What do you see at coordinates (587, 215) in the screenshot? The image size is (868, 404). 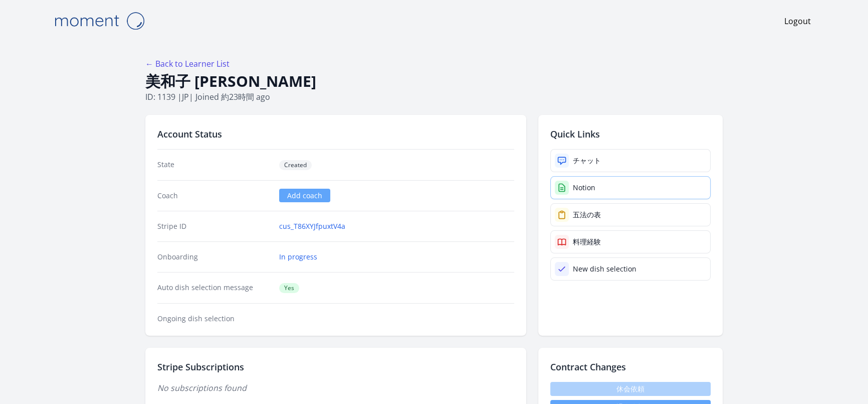 I see `div: 五法の表` at bounding box center [587, 215].